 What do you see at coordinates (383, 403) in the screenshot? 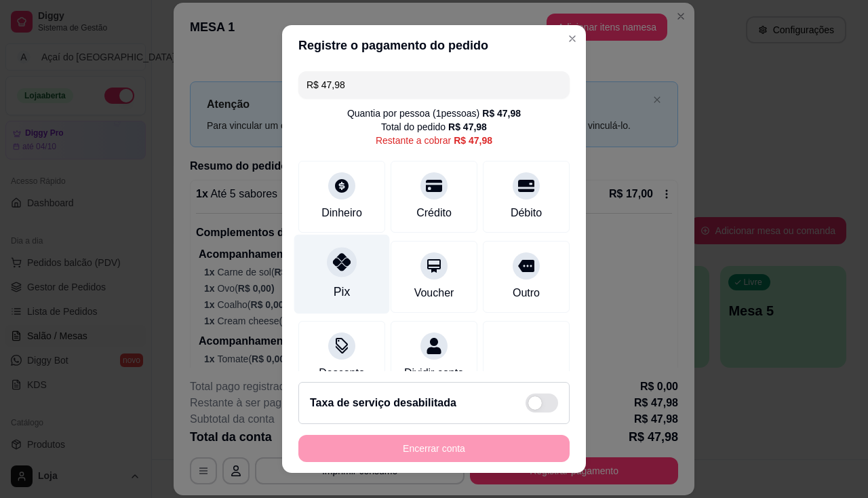
I see `h2: Taxa de serviço desabilitada` at bounding box center [383, 403].